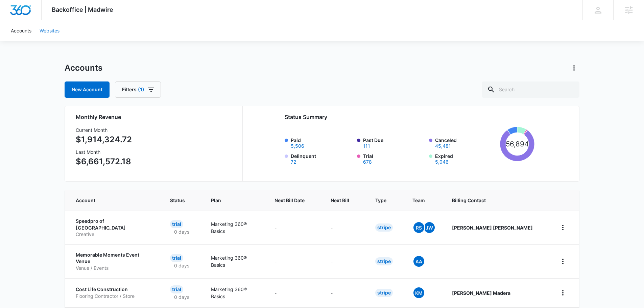  What do you see at coordinates (443, 146) in the screenshot?
I see `button: Canceled` at bounding box center [443, 146].